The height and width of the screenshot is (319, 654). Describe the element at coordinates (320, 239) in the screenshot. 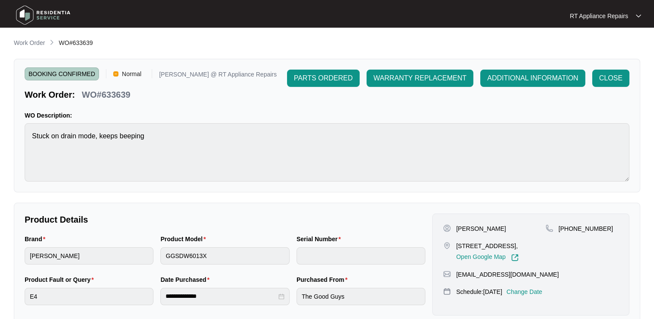

I see `label: Serial Number` at that location.